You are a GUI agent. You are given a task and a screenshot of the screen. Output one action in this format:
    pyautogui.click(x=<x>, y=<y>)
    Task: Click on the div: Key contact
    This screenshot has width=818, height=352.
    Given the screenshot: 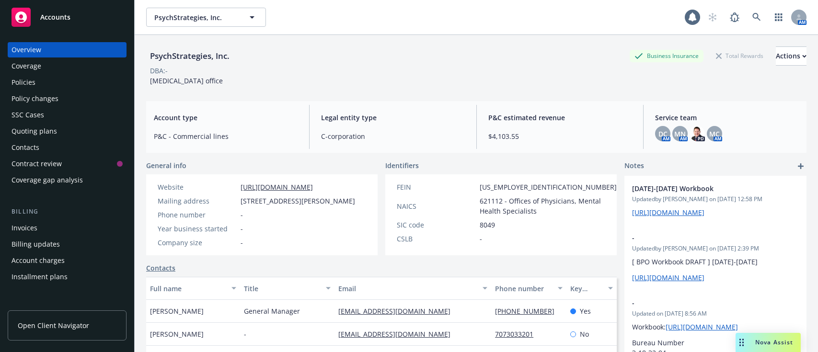 What is the action you would take?
    pyautogui.click(x=586, y=289)
    